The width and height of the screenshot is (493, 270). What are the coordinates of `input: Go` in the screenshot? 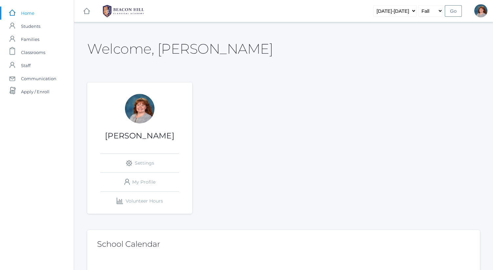 It's located at (453, 11).